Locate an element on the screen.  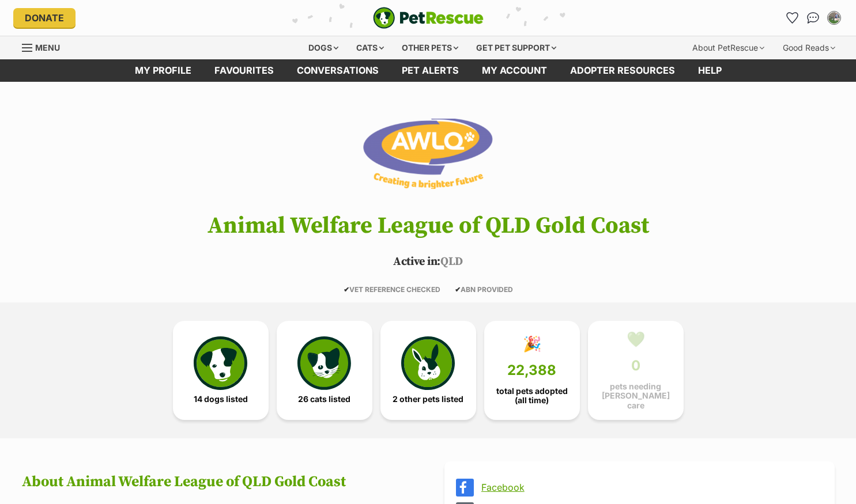
a: 14 dogs listed is located at coordinates (220, 370).